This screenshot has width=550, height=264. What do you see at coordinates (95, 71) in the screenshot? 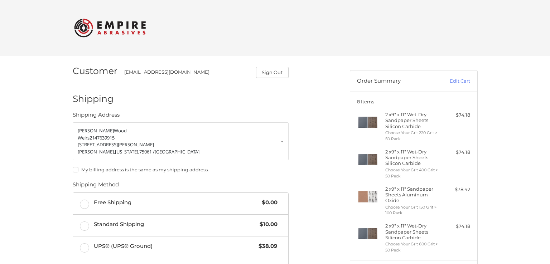
I see `h2: Customer` at bounding box center [95, 71].